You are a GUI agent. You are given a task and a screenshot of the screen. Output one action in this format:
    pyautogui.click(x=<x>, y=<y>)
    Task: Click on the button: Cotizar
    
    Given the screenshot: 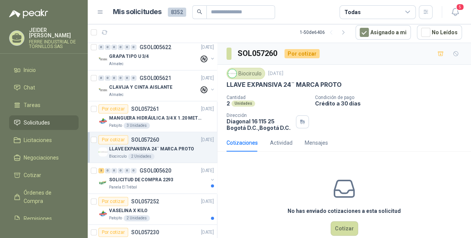 What is the action you would take?
    pyautogui.click(x=344, y=229)
    